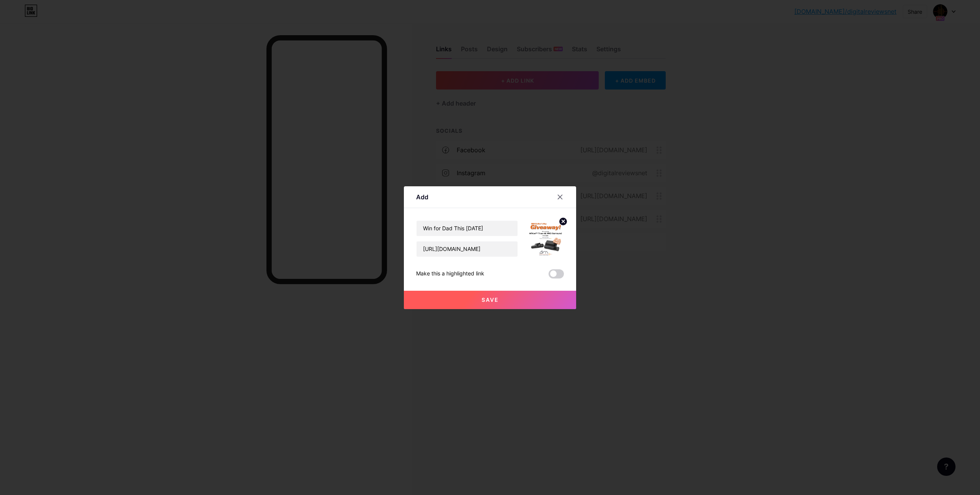 Image resolution: width=980 pixels, height=495 pixels. Describe the element at coordinates (450, 274) in the screenshot. I see `div: Make this a highlighted link` at that location.